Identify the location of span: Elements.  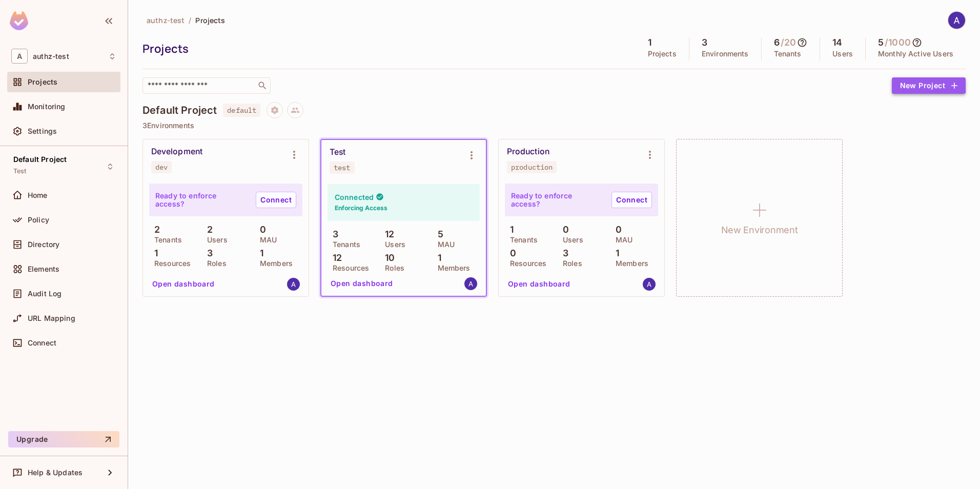
(44, 269).